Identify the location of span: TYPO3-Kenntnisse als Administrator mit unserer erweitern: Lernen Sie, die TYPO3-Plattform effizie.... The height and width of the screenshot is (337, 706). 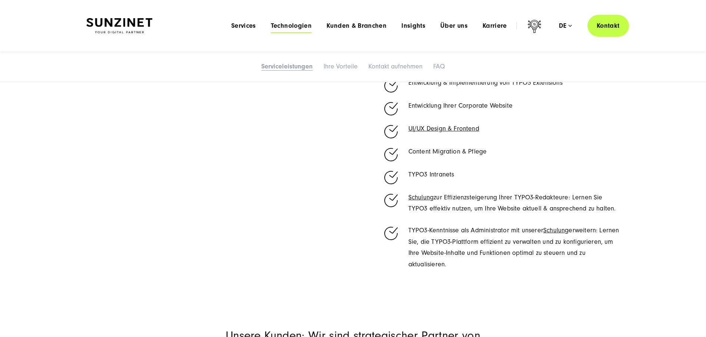
(513, 247).